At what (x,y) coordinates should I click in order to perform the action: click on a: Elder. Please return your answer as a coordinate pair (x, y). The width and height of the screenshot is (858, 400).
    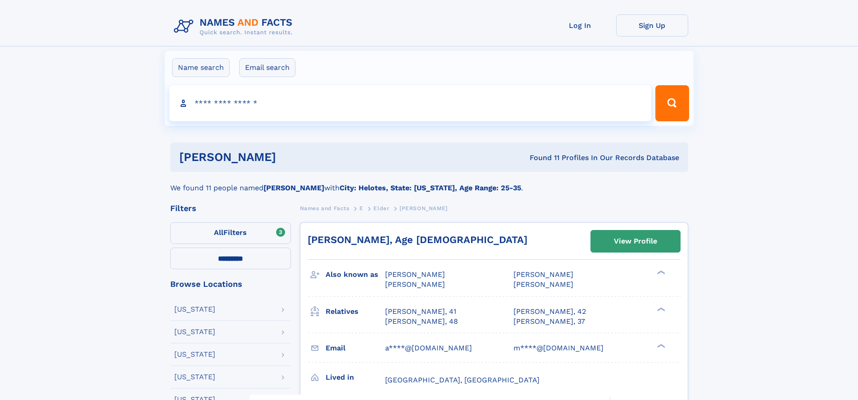
    Looking at the image, I should click on (381, 208).